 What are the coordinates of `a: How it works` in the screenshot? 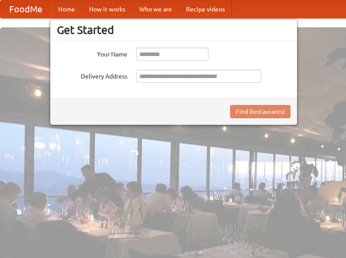 It's located at (107, 9).